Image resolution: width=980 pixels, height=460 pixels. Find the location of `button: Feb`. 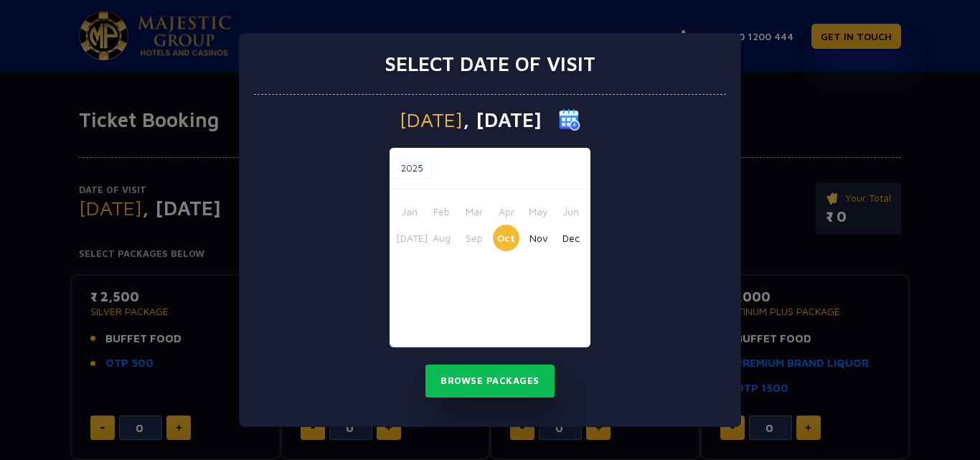

button: Feb is located at coordinates (441, 211).